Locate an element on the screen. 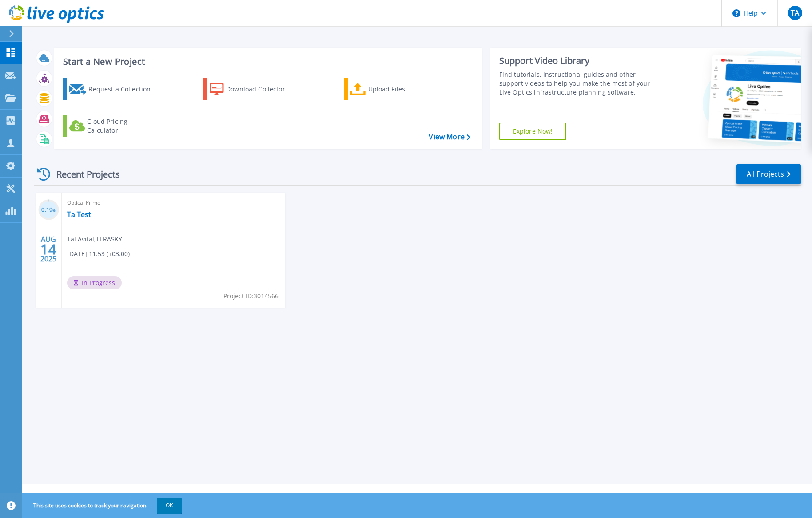 This screenshot has width=812, height=518. a: Download Collector is located at coordinates (253, 89).